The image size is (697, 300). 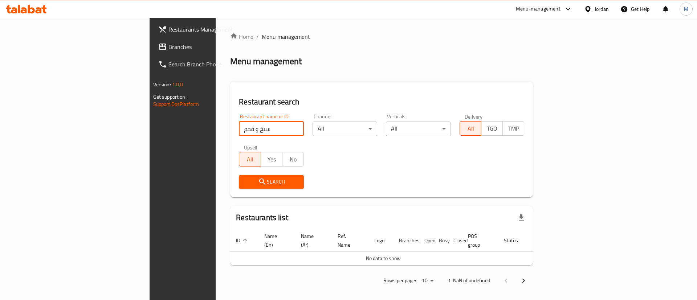 I want to click on a: Support.OpsPlatform, so click(x=176, y=104).